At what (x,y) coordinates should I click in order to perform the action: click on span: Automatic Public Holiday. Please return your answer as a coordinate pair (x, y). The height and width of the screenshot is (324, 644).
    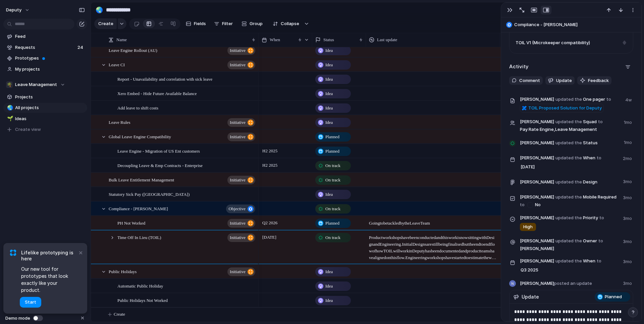
    Looking at the image, I should click on (140, 286).